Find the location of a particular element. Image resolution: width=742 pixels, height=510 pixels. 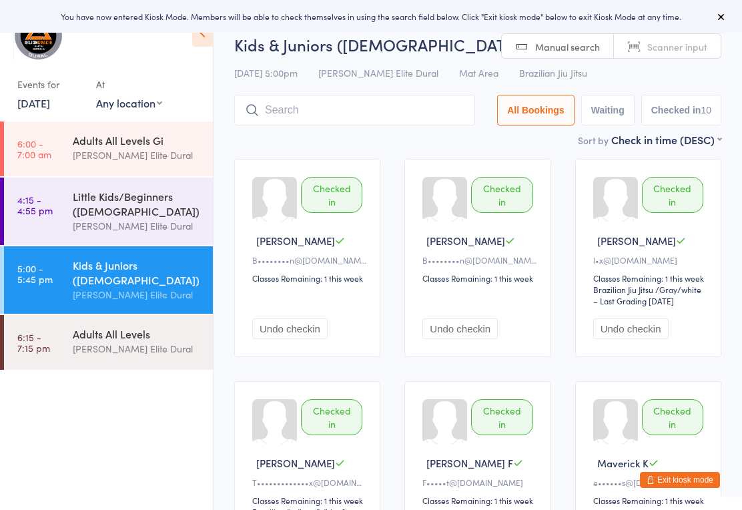

time: 5:00 - 5:45 pm is located at coordinates (35, 274).